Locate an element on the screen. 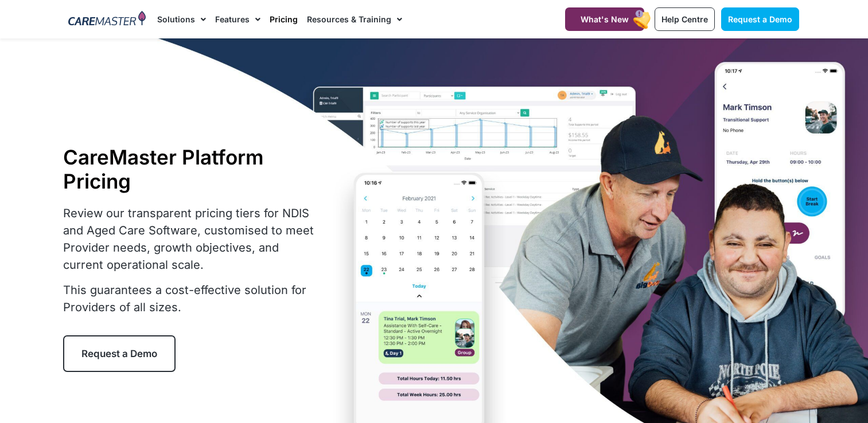 The image size is (868, 423). a: What's New is located at coordinates (605, 19).